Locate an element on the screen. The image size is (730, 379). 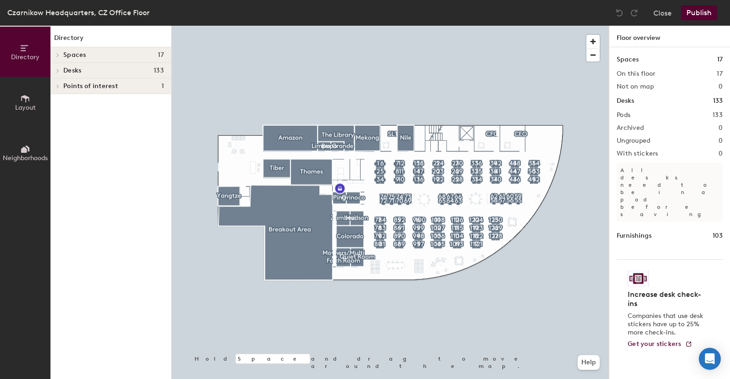
button: Close is located at coordinates (663, 13).